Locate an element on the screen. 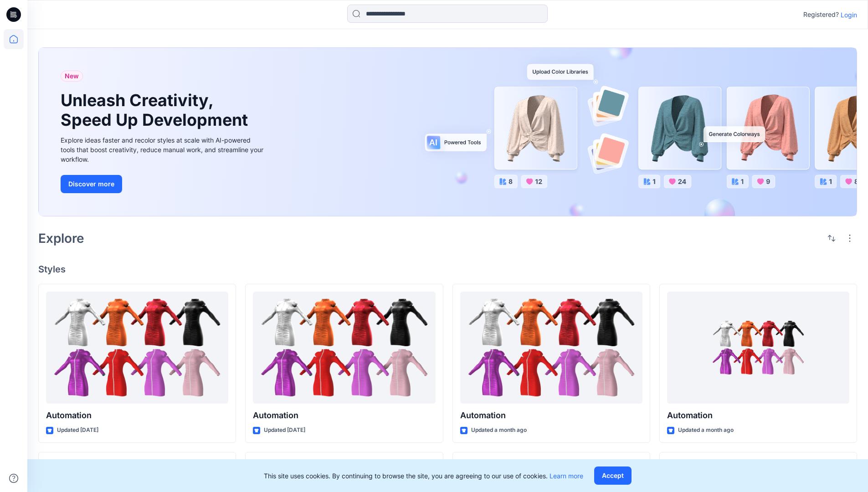 This screenshot has height=492, width=868. p: This site uses cookies. By continuing to browse the site, you are agreeing to our use of cookies. is located at coordinates (423, 475).